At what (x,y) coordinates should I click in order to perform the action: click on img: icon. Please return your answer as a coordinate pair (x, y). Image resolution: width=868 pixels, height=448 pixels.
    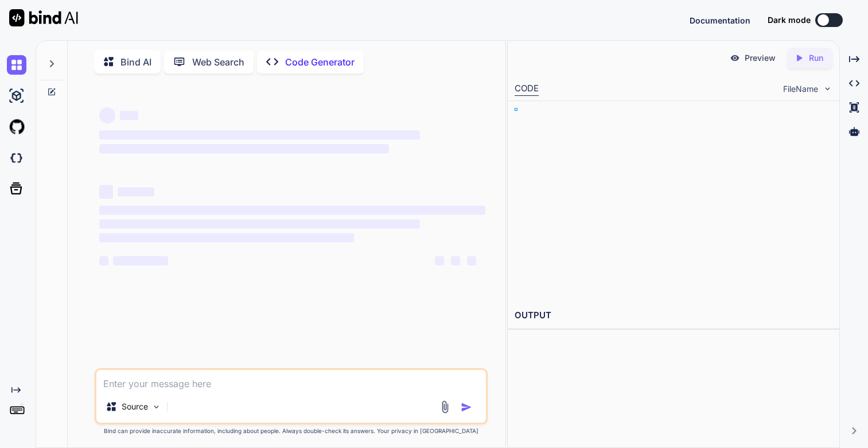
    Looking at the image, I should click on (466, 407).